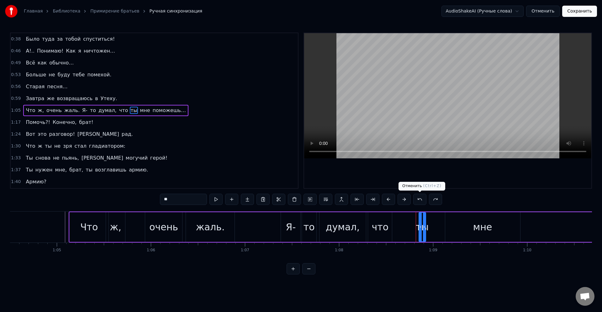 The height and width of the screenshot is (312, 602). I want to click on span: 0:59, so click(16, 99).